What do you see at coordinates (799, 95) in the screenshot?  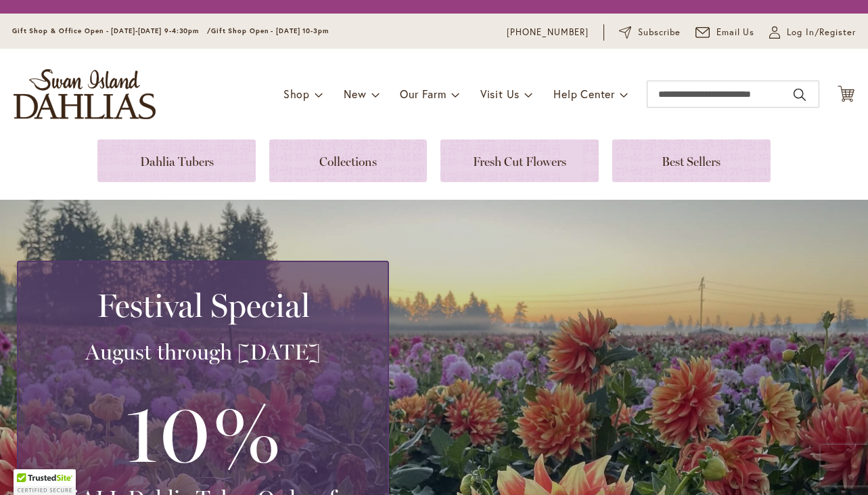 I see `button: Search` at bounding box center [799, 95].